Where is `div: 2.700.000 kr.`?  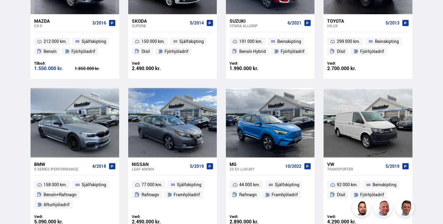
div: 2.700.000 kr. is located at coordinates (347, 68).